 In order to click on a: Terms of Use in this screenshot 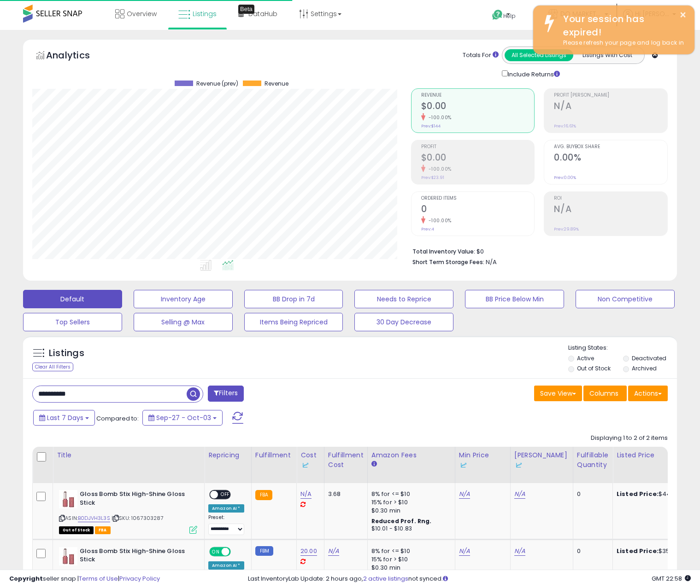, I will do `click(98, 579)`.